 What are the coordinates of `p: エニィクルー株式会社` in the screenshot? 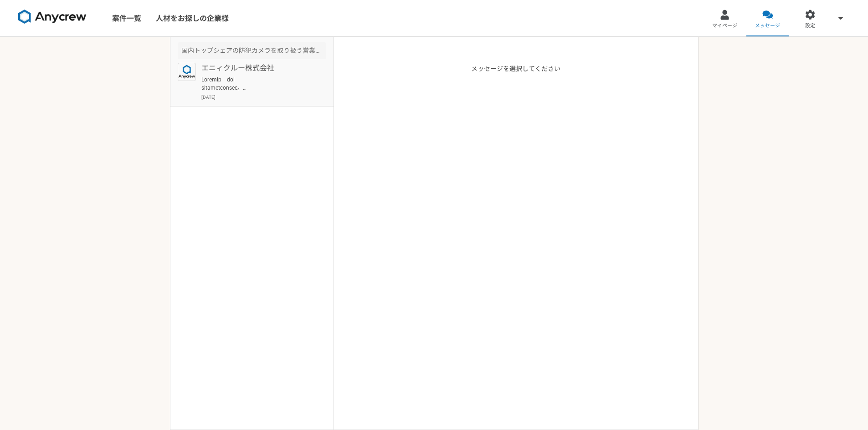 It's located at (258, 69).